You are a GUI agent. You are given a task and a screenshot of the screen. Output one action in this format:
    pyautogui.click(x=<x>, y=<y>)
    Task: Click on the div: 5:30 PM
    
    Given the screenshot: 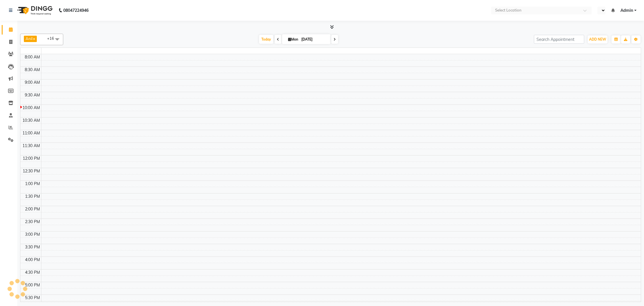 What is the action you would take?
    pyautogui.click(x=33, y=298)
    